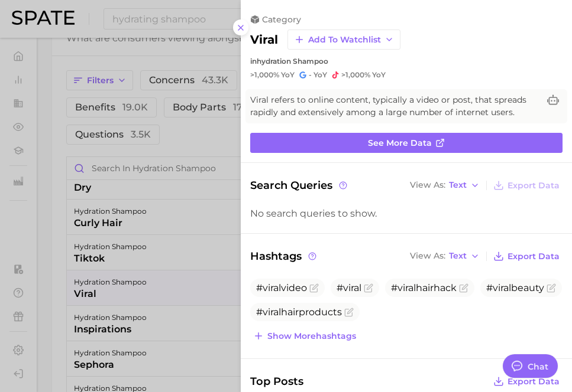  Describe the element at coordinates (349, 288) in the screenshot. I see `span: #viral` at that location.